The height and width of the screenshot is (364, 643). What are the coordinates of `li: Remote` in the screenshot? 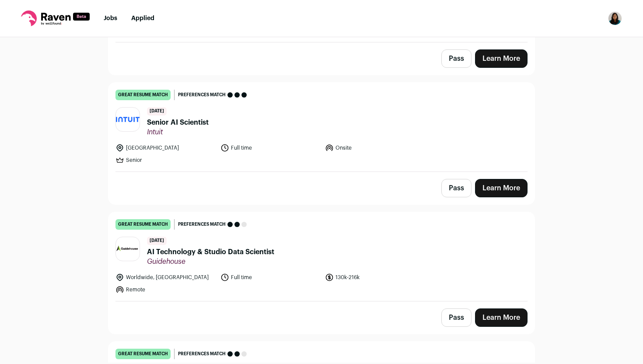 It's located at (166, 290).